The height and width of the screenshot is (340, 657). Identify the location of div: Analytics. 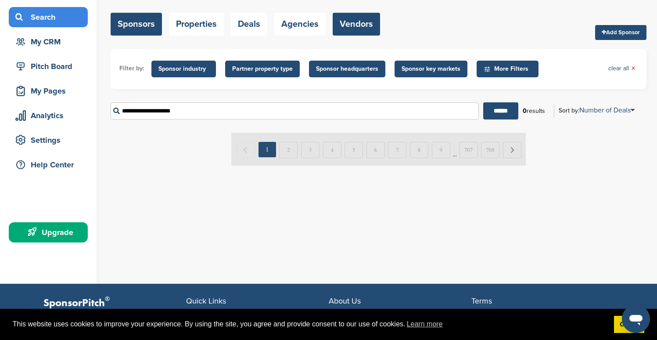
(50, 115).